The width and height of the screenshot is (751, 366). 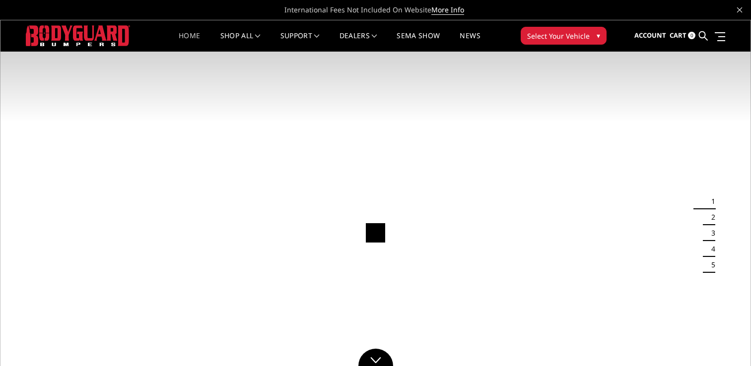 I want to click on button: Select Your Vehicle, so click(x=563, y=36).